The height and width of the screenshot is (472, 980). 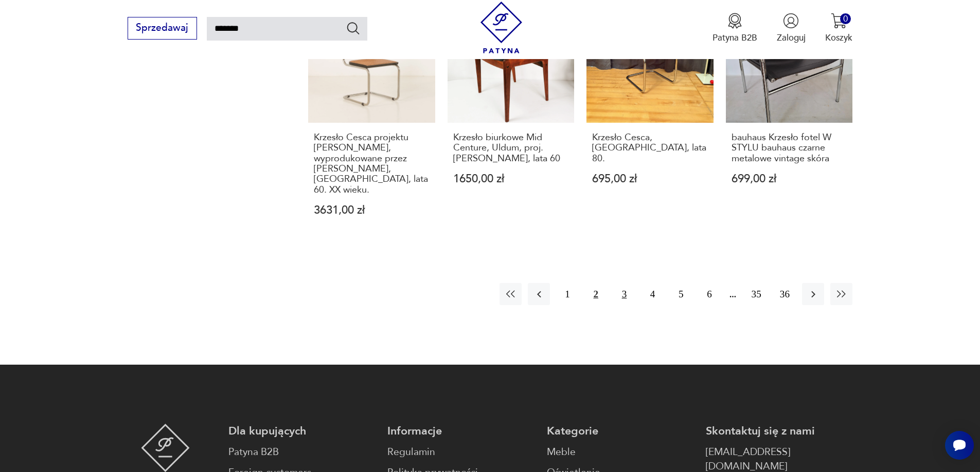 What do you see at coordinates (735, 38) in the screenshot?
I see `p: Patyna B2B` at bounding box center [735, 38].